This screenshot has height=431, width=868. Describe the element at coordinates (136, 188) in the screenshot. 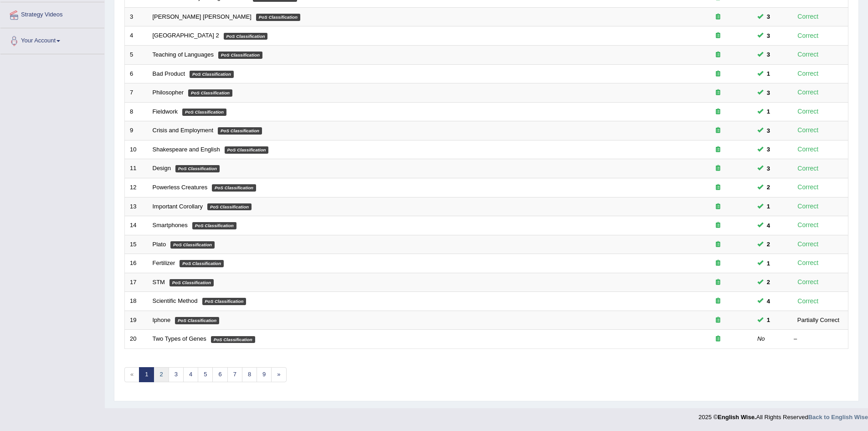

I see `td: 12` at that location.